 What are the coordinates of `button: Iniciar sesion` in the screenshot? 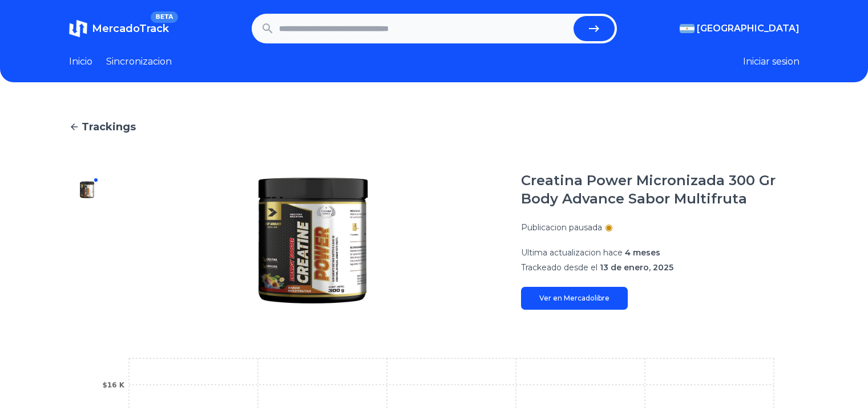 It's located at (771, 62).